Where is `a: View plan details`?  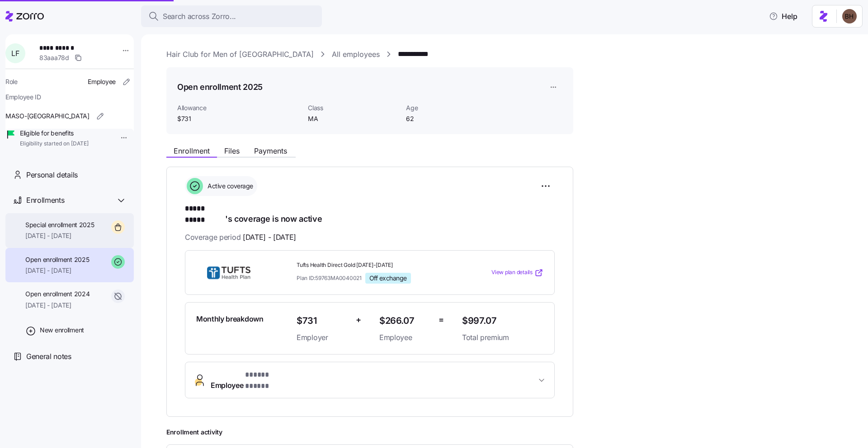 a: View plan details is located at coordinates (517, 273).